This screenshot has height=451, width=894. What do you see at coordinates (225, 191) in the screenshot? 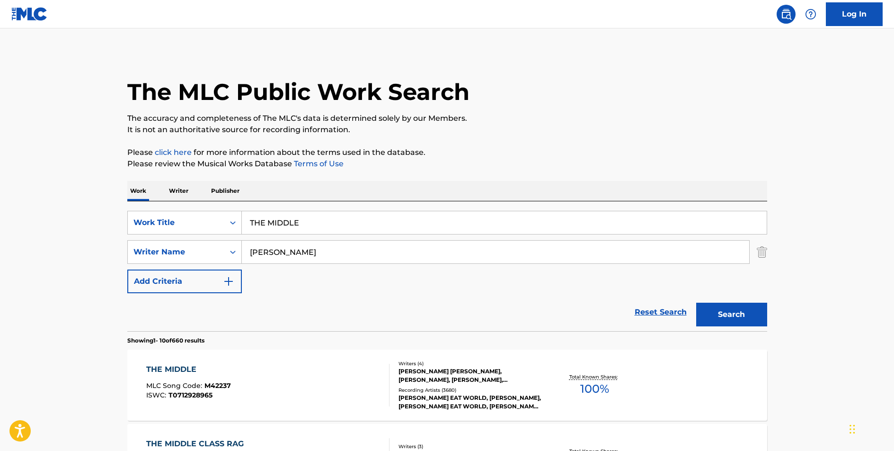
I see `p: Publisher` at bounding box center [225, 191].